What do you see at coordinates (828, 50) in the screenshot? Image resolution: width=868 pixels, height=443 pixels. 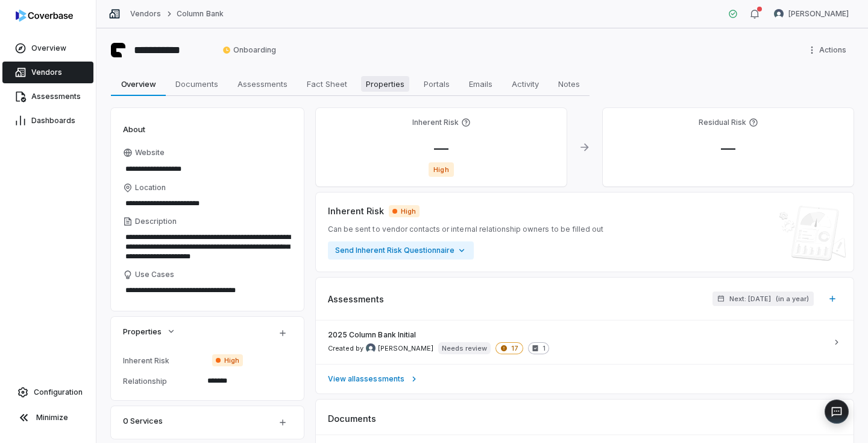 I see `button: More actions` at bounding box center [828, 50].